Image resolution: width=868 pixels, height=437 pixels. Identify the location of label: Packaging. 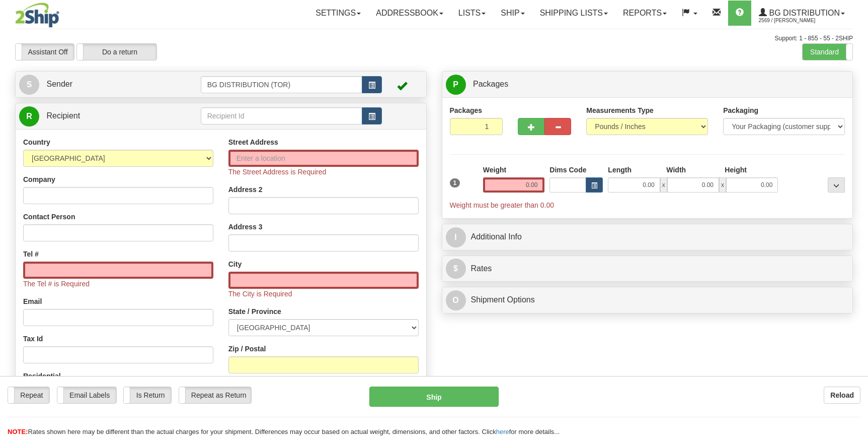
(741, 110).